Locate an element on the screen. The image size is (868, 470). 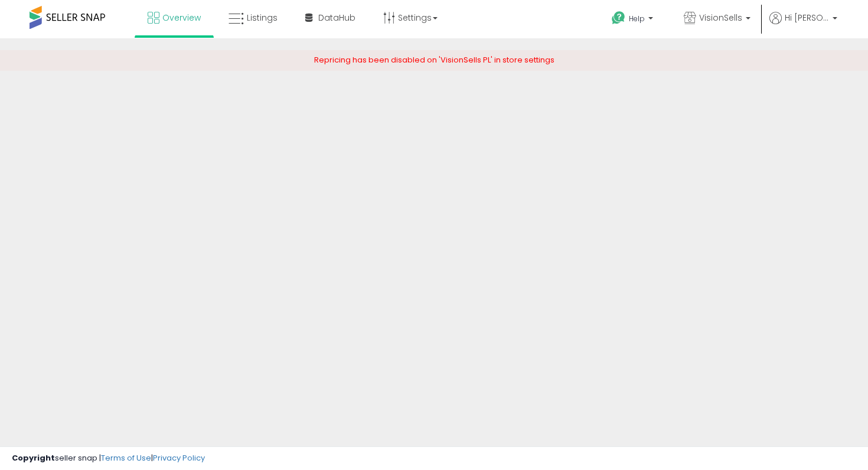
a: Privacy Policy is located at coordinates (178, 458).